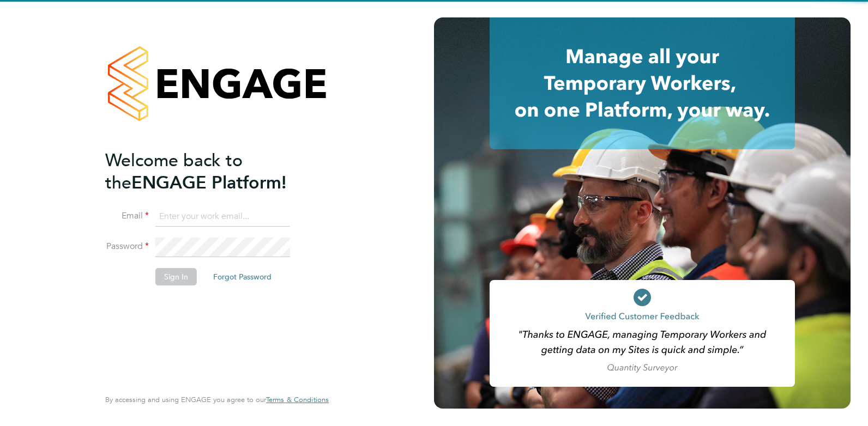 The width and height of the screenshot is (868, 426). What do you see at coordinates (297, 399) in the screenshot?
I see `span: Terms & Conditions` at bounding box center [297, 399].